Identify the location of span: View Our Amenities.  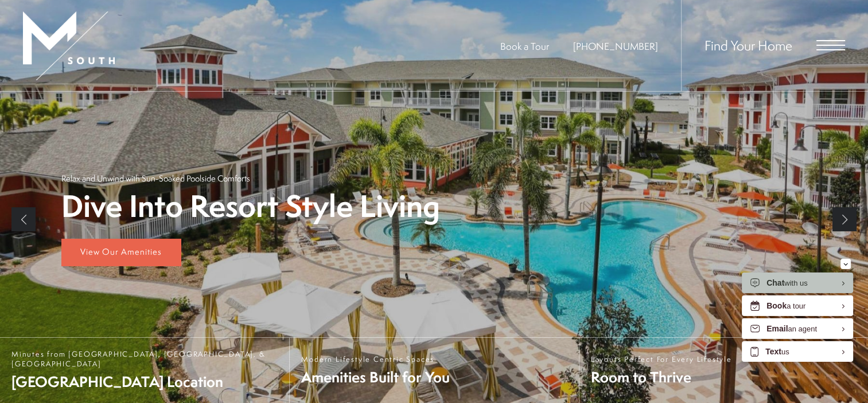
(121, 251).